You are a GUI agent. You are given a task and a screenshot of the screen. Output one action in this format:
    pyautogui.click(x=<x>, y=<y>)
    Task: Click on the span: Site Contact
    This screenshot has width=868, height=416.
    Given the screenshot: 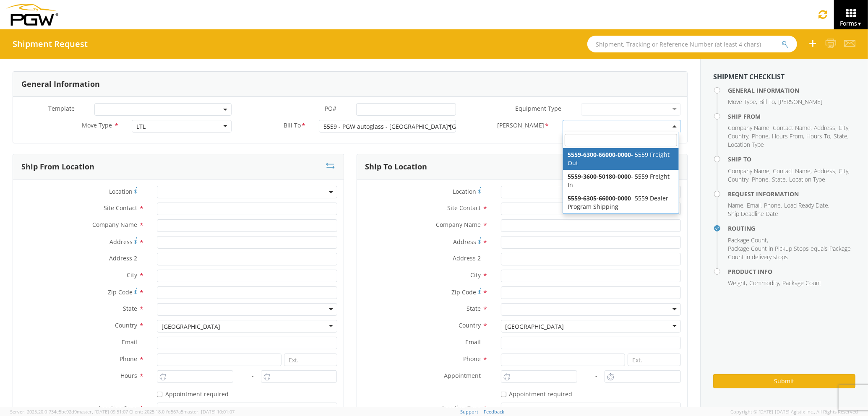 What is the action you would take?
    pyautogui.click(x=465, y=207)
    